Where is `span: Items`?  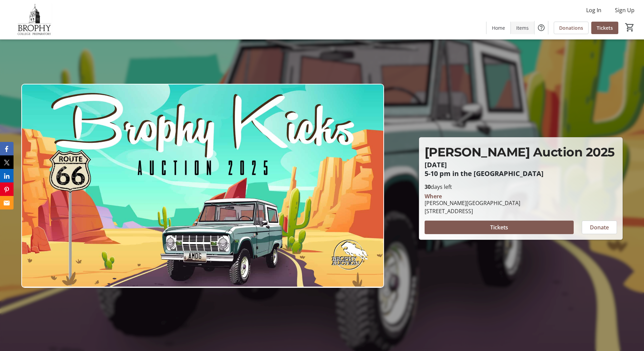
span: Items is located at coordinates (522, 28).